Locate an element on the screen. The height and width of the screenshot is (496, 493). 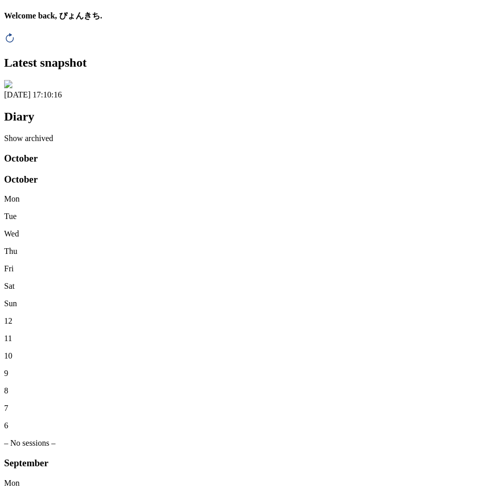
img: 20250117171016.jpeg is located at coordinates (8, 84).